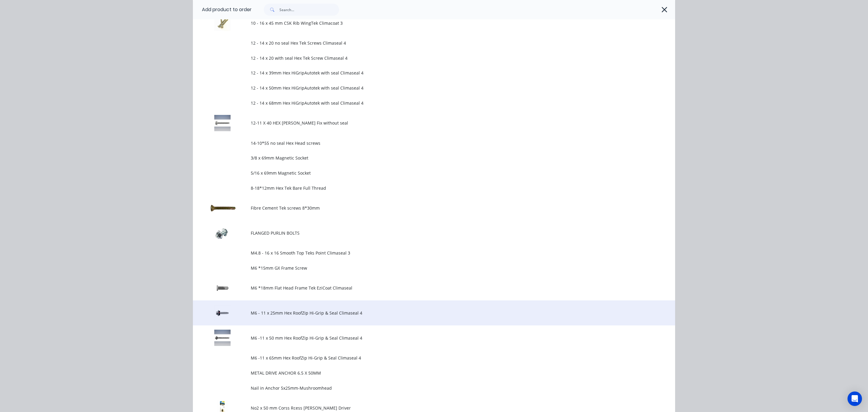  I want to click on span: Fibre Cement Tek screws 8*30mm, so click(421, 208).